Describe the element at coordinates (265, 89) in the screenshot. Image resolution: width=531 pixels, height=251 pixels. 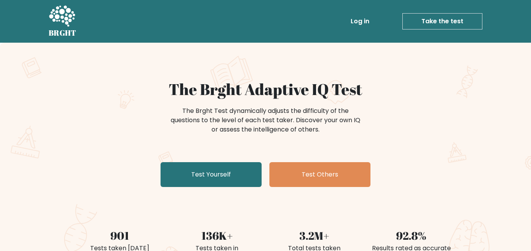
I see `h1: The Brght Adaptive IQ Test` at that location.